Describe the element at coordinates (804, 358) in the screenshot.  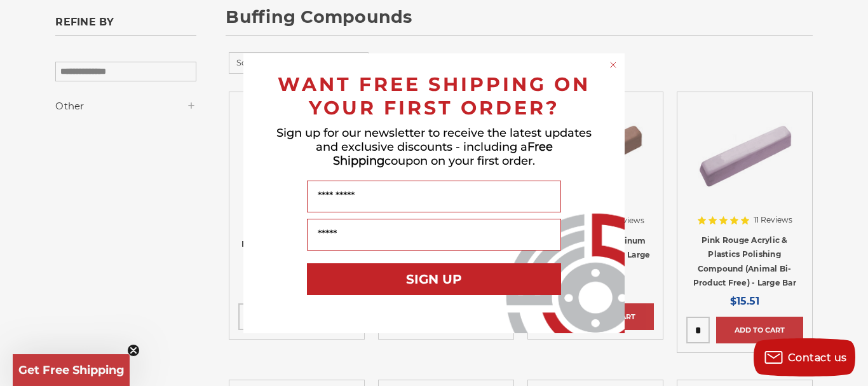
I see `button: Contact us` at that location.